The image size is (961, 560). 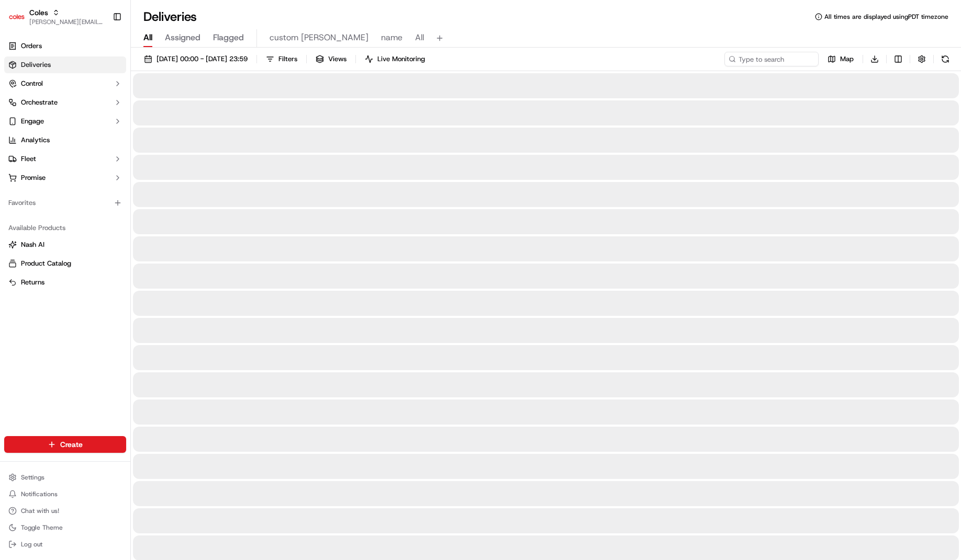 I want to click on button: Refresh, so click(x=945, y=59).